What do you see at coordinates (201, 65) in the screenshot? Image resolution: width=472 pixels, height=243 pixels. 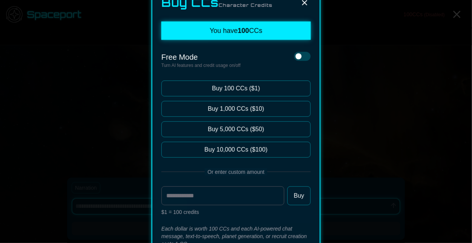 I see `p: Turn AI features and credit usage on/off` at bounding box center [201, 65].